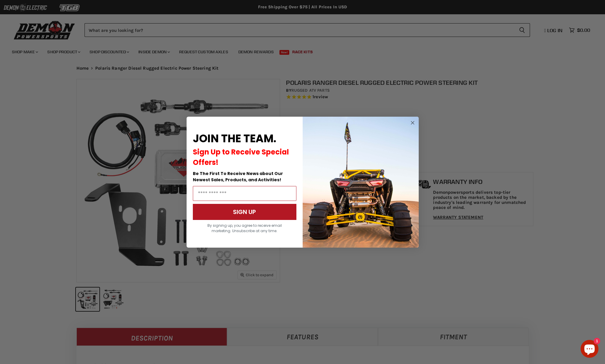 This screenshot has height=364, width=605. Describe the element at coordinates (245, 211) in the screenshot. I see `button: SIGN UP` at that location.